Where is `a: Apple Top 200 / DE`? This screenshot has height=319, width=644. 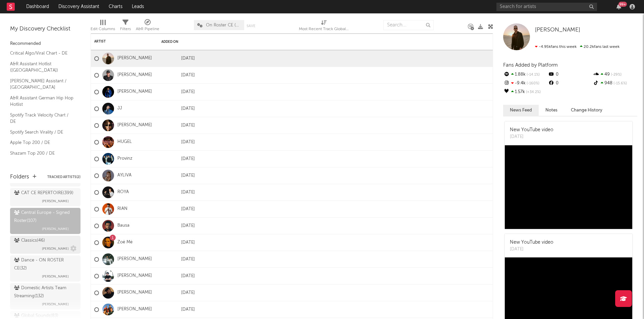 a: Apple Top 200 / DE is located at coordinates (42, 143).